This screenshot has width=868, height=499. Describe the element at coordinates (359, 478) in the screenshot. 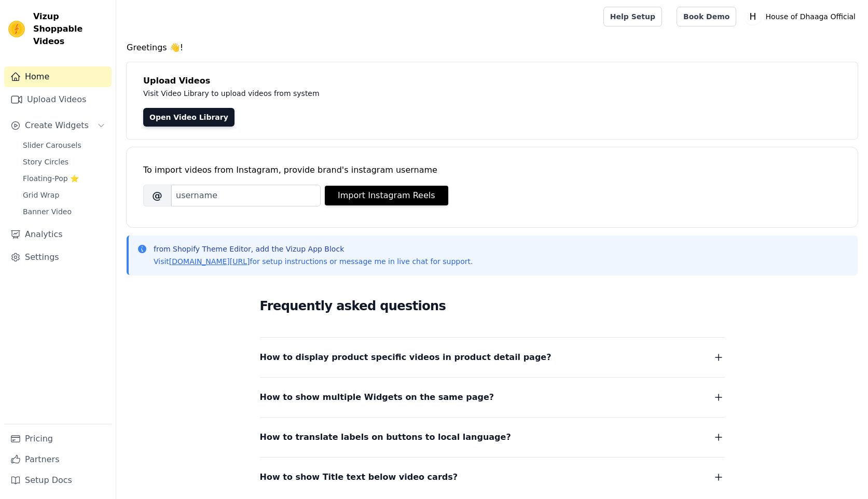

I see `span: How to show Title text below video cards?` at that location.